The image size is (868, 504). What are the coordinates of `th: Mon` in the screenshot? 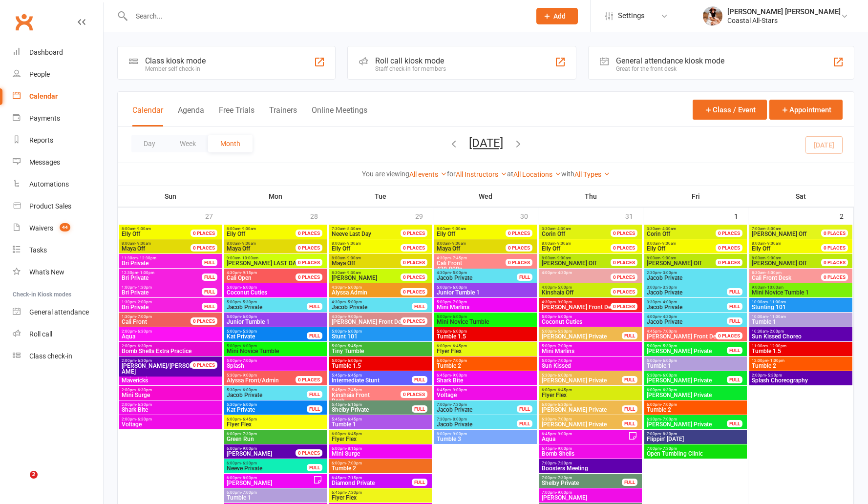 It's located at (275, 196).